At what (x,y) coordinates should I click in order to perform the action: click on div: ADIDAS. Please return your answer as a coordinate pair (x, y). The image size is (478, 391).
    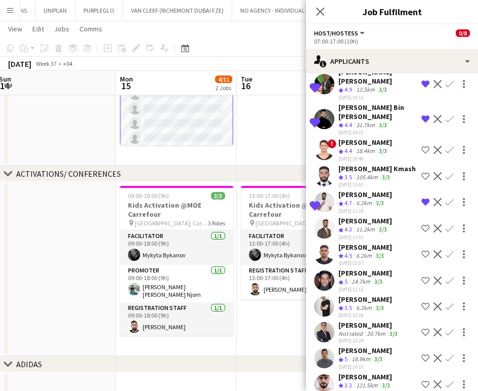
    Looking at the image, I should click on (29, 364).